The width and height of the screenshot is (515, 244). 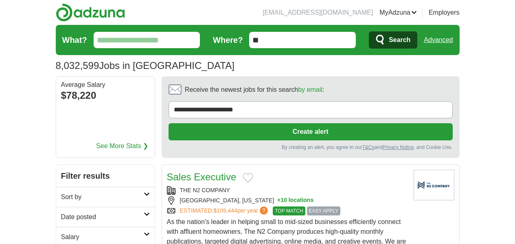 I want to click on button: Add to favorite jobs, so click(x=248, y=178).